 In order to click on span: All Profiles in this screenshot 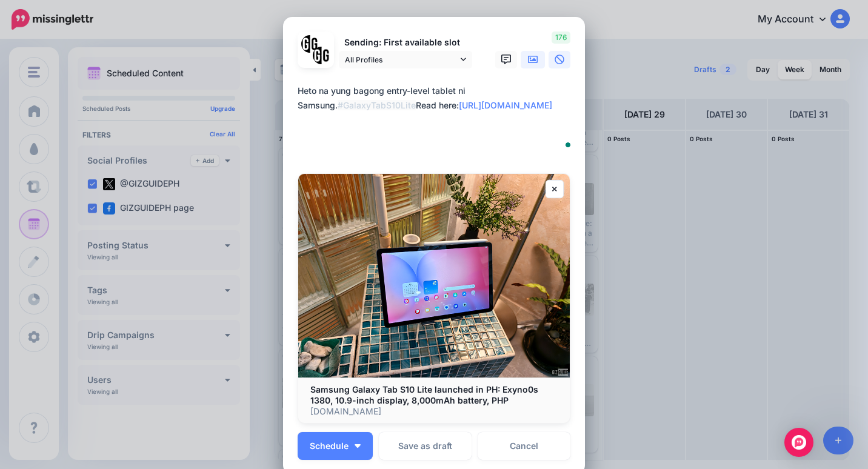, I will do `click(401, 60)`.